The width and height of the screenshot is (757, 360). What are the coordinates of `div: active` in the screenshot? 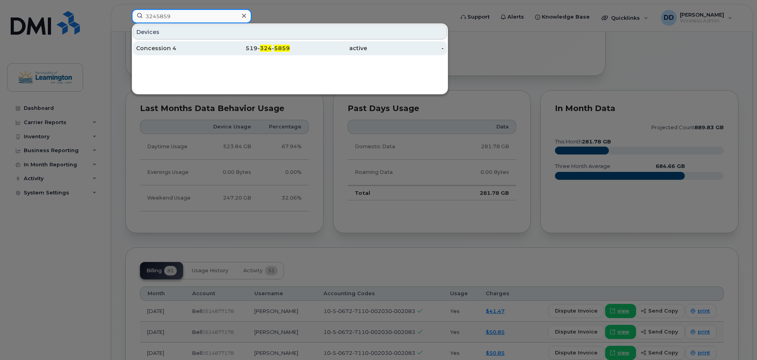 It's located at (328, 48).